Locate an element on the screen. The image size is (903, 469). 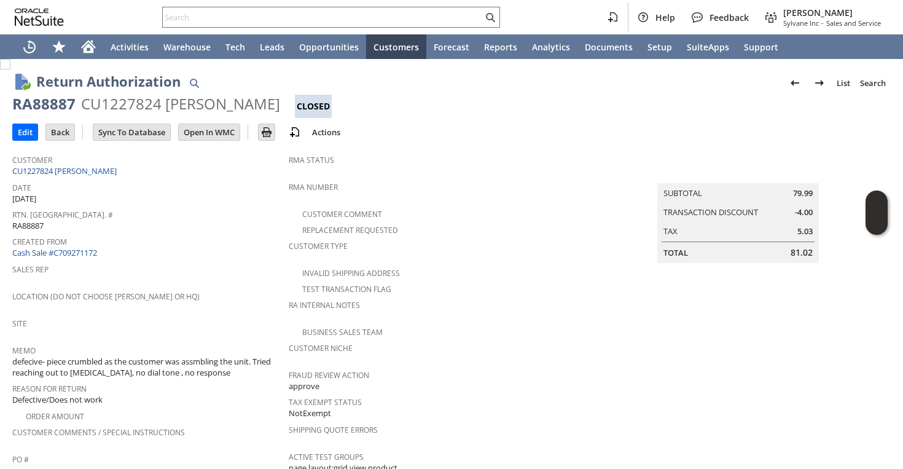
a: Invalid Shipping Address is located at coordinates (351, 273).